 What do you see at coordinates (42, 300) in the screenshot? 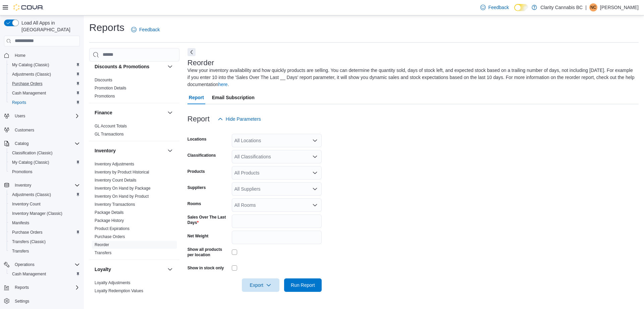
I see `button: Settings` at bounding box center [42, 300].